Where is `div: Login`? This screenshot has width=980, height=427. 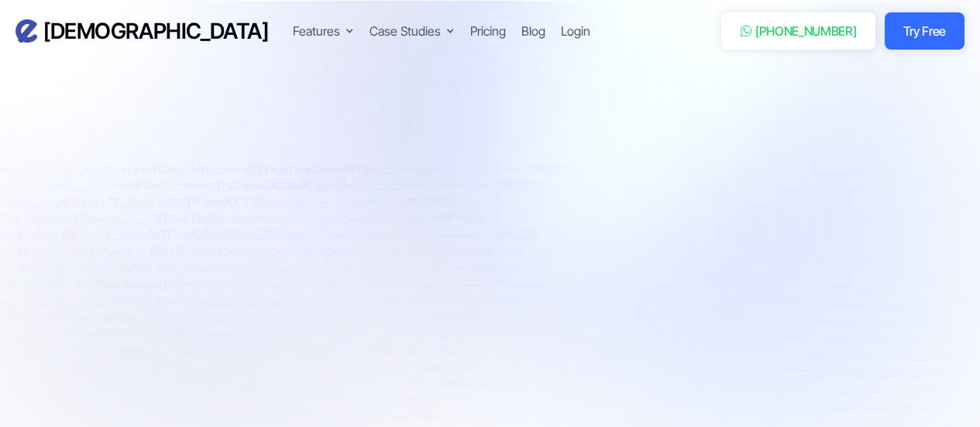
div: Login is located at coordinates (575, 31).